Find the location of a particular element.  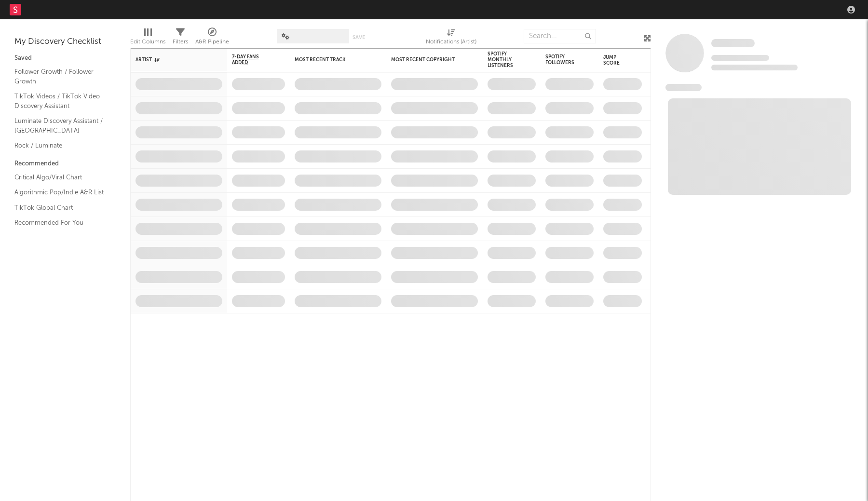

div: My Discovery Checklist is located at coordinates (65, 42).